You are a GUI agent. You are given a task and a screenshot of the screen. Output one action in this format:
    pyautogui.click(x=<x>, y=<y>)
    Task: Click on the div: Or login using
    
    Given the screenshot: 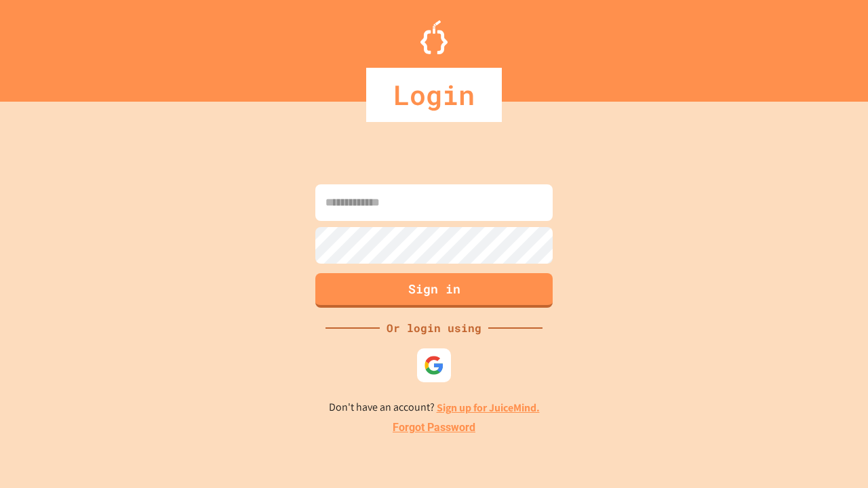 What is the action you would take?
    pyautogui.click(x=434, y=328)
    